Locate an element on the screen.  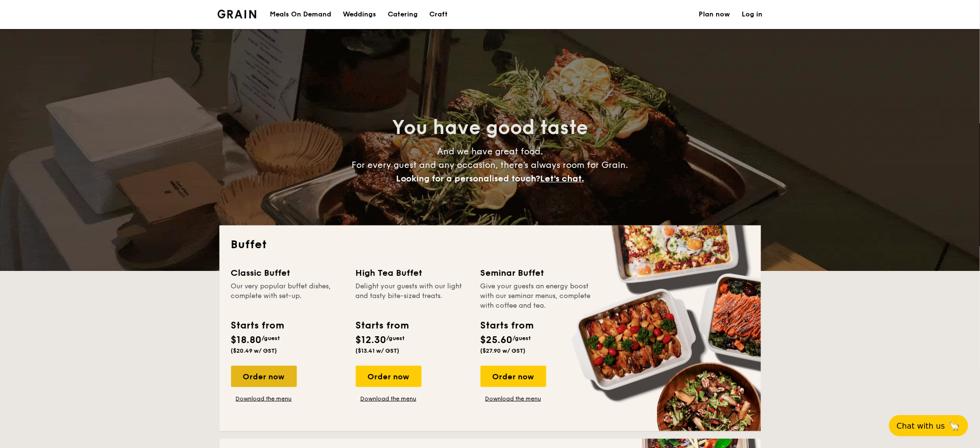
span: $18.80 is located at coordinates (247, 340).